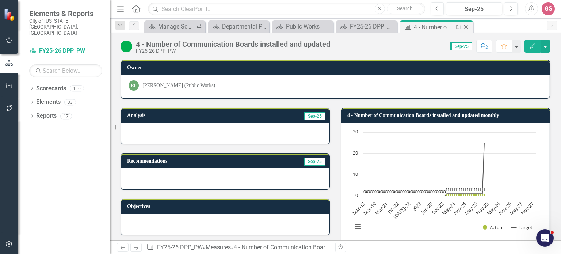  What do you see at coordinates (474, 9) in the screenshot?
I see `button: Sep-25` at bounding box center [474, 9].